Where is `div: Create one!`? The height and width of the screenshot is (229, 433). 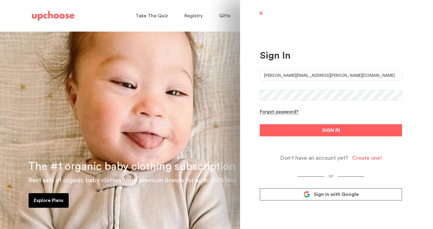 div: Create one! is located at coordinates (367, 158).